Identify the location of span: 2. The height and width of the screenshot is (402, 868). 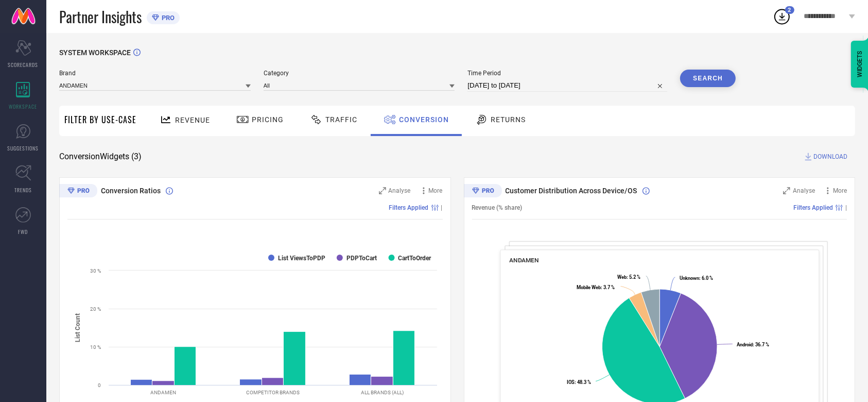
(790, 10).